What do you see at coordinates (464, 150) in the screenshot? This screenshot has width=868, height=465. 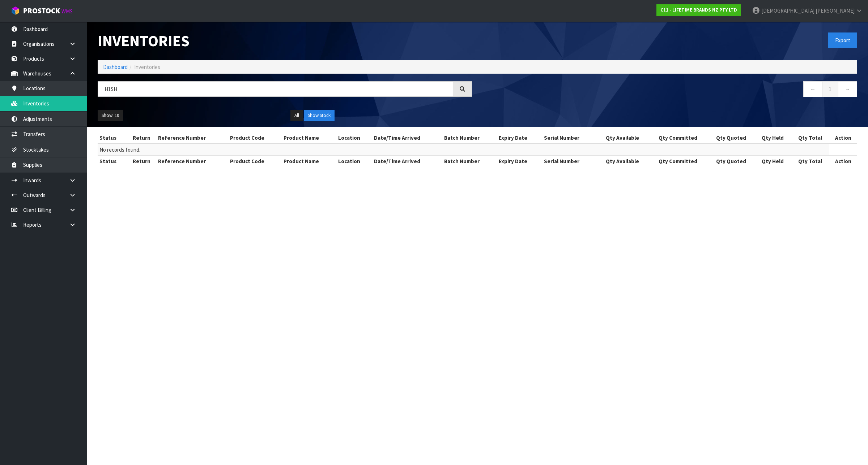 I see `td: No records found.` at bounding box center [464, 150].